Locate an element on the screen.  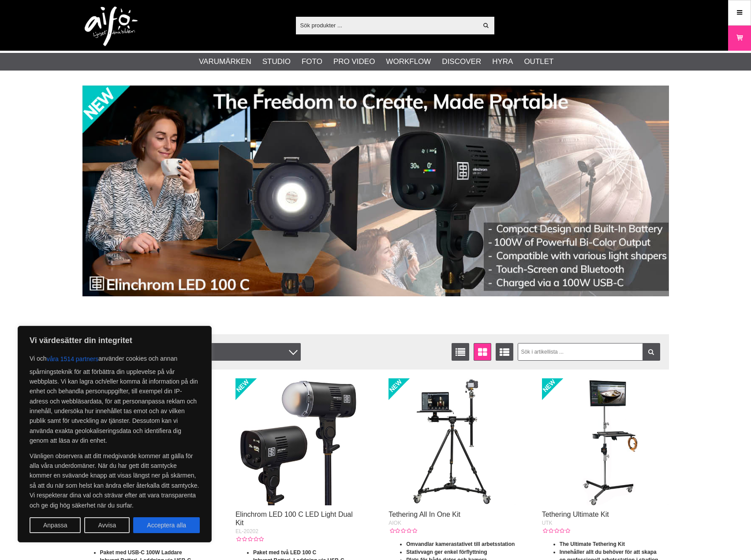
strong: Paket med USB-C 100W Laddare is located at coordinates (141, 552).